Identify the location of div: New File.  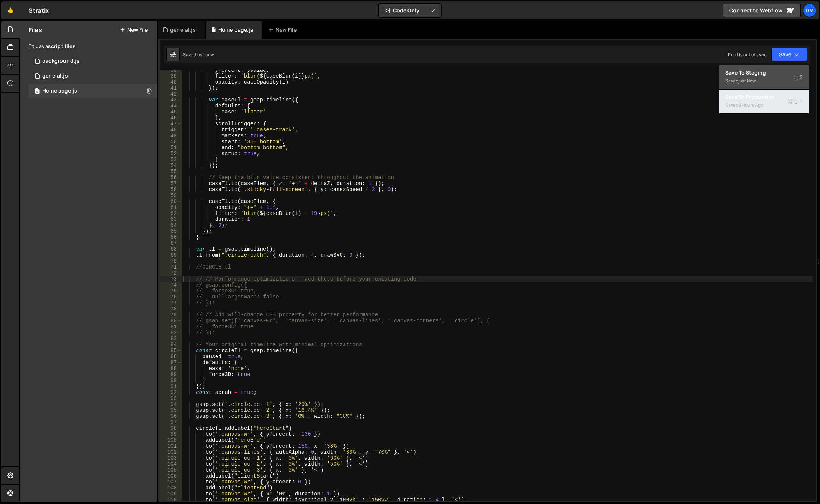
(284, 30).